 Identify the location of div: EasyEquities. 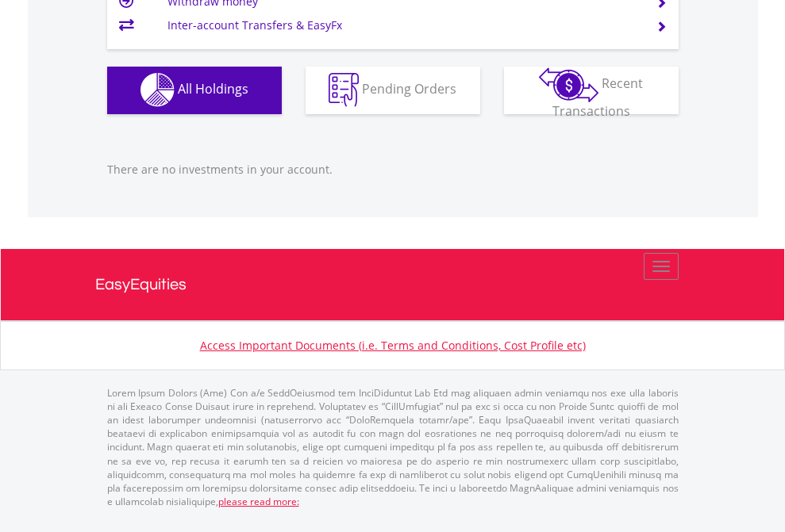
(392, 285).